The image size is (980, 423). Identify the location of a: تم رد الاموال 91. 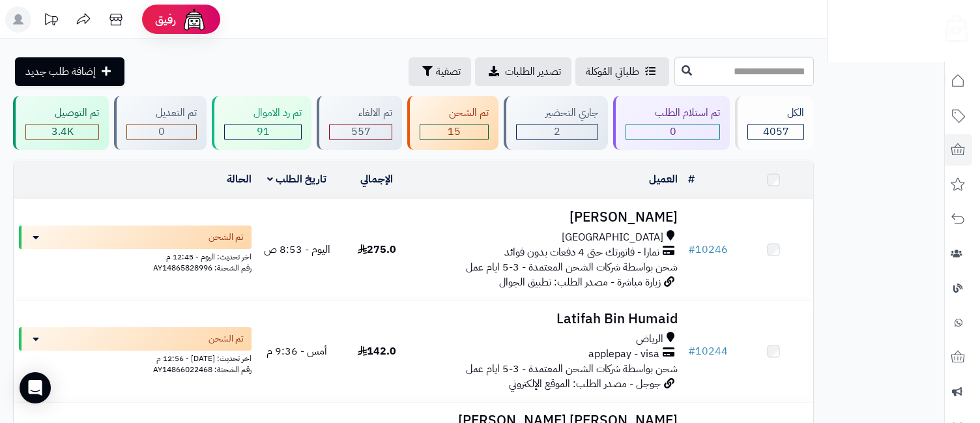
(261, 122).